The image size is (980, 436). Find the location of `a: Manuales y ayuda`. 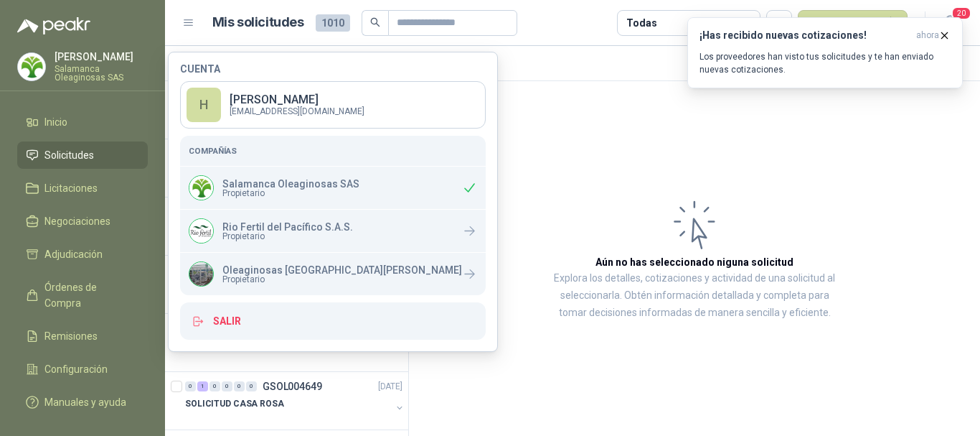

a: Manuales y ayuda is located at coordinates (83, 402).